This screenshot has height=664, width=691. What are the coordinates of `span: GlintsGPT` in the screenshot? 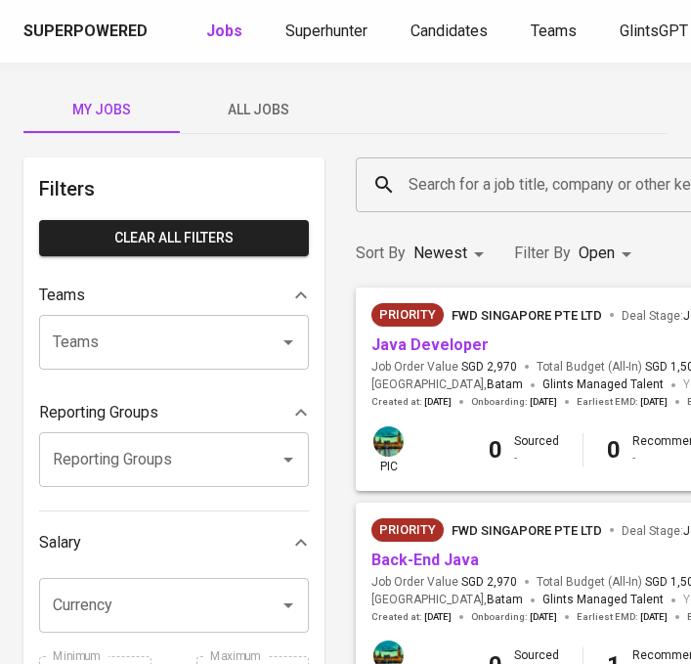 It's located at (654, 30).